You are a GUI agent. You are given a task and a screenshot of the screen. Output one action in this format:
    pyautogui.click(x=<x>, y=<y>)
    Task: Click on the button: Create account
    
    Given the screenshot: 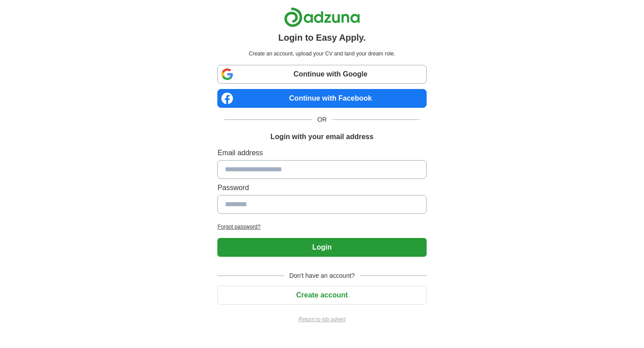 What is the action you would take?
    pyautogui.click(x=322, y=296)
    